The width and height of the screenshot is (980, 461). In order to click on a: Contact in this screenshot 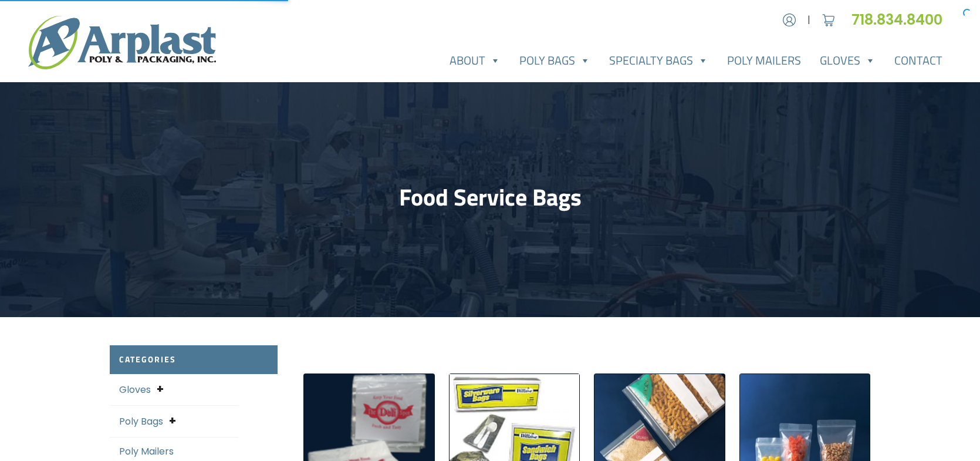, I will do `click(919, 60)`.